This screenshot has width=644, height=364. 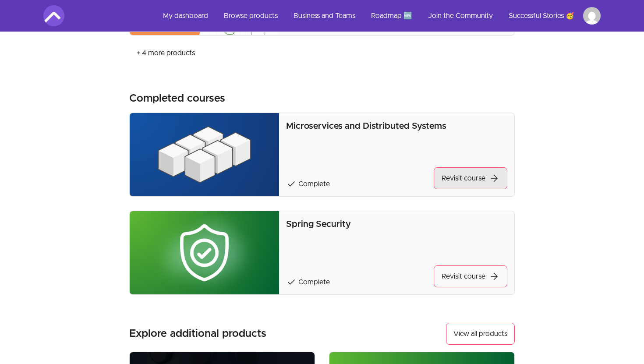 What do you see at coordinates (592, 16) in the screenshot?
I see `img: Profile image for VIJENDRA SINGH` at bounding box center [592, 16].